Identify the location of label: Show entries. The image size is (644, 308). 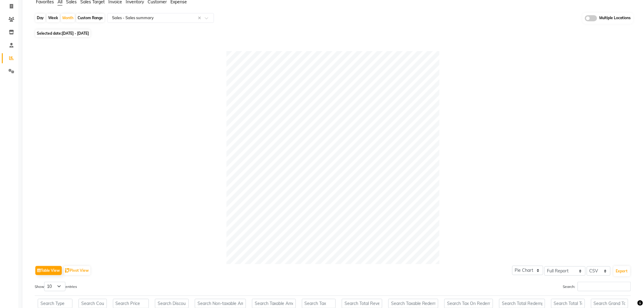
(56, 287).